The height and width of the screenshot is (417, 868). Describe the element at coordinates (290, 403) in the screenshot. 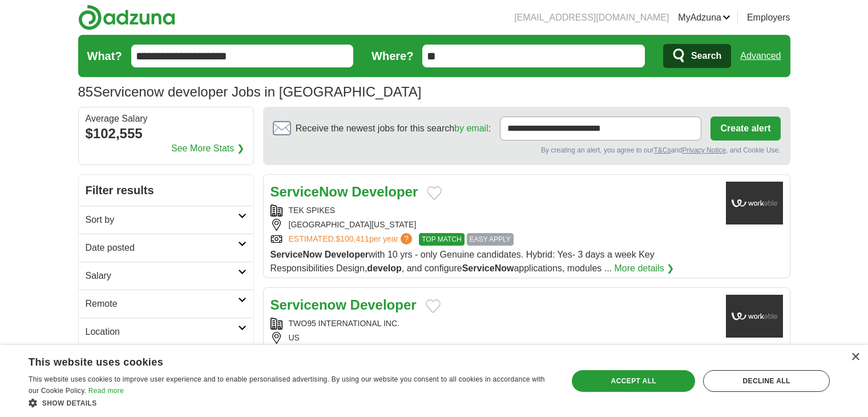

I see `div: Show details` at that location.